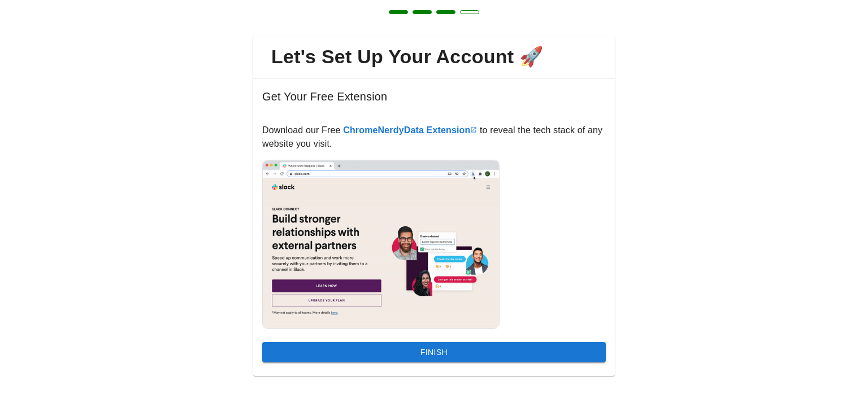  I want to click on img: extension-gif.gif, so click(381, 244).